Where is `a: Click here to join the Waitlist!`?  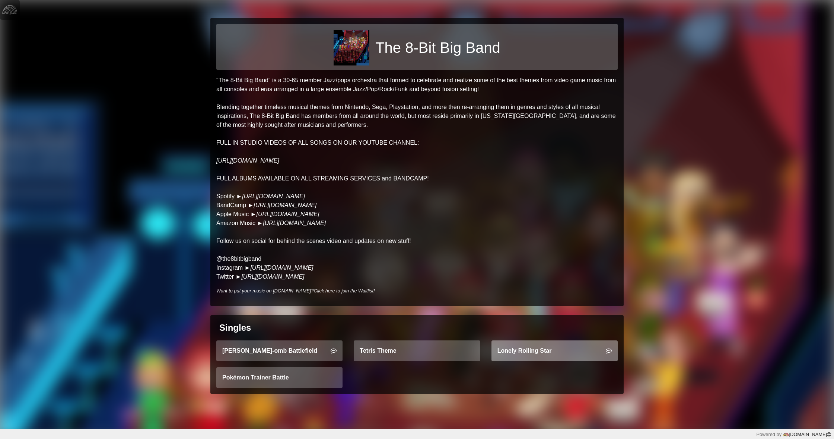
a: Click here to join the Waitlist! is located at coordinates (344, 291).